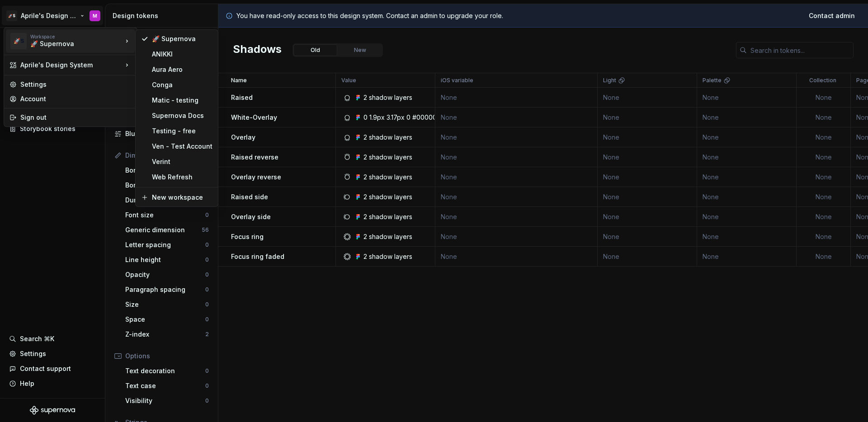  I want to click on div: 🚀S, so click(18, 41).